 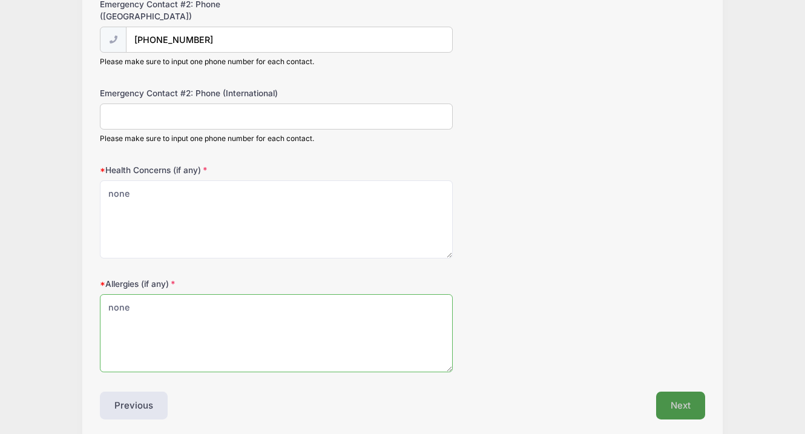 What do you see at coordinates (680, 405) in the screenshot?
I see `button: Next` at bounding box center [680, 405].